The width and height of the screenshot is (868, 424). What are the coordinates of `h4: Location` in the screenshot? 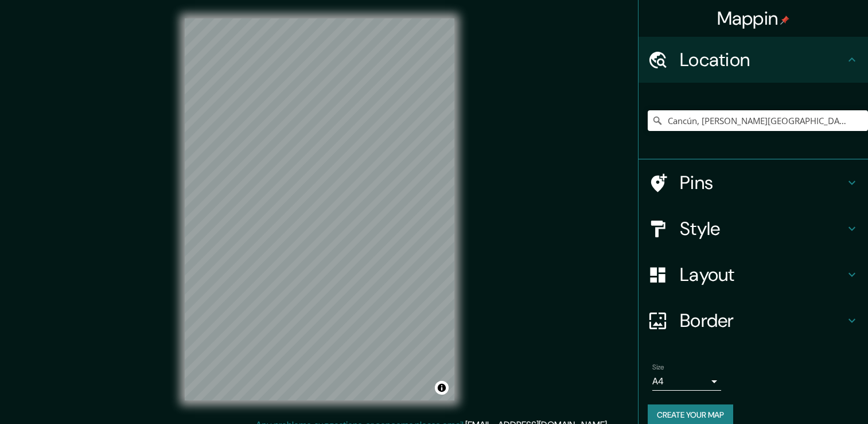 It's located at (762, 60).